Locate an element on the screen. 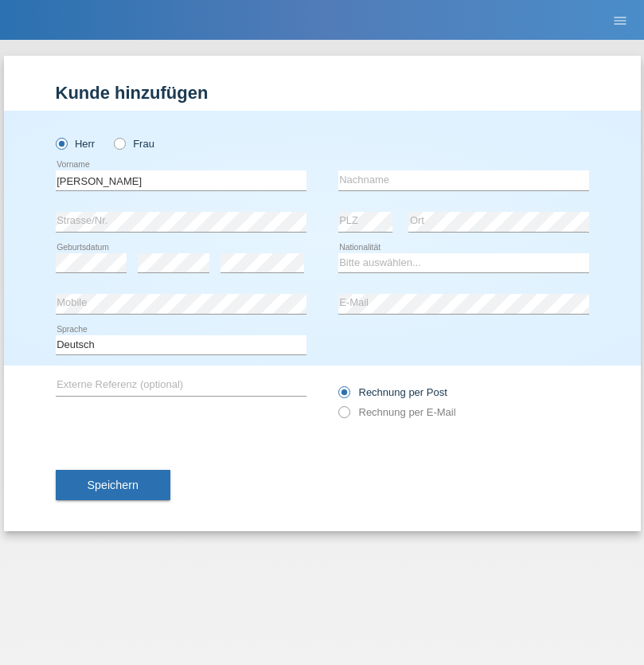 This screenshot has width=644, height=665. label: Rechnung per E-Mail is located at coordinates (397, 412).